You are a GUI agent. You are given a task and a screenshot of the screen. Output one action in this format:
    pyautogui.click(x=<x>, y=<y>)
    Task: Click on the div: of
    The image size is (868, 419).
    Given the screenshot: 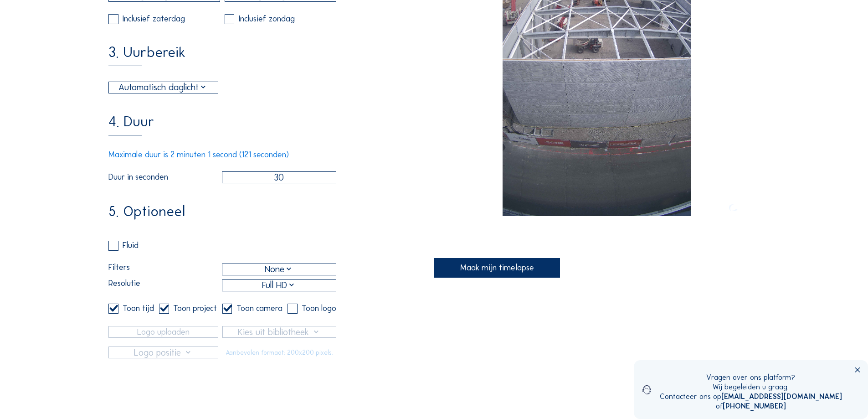 What is the action you would take?
    pyautogui.click(x=751, y=406)
    